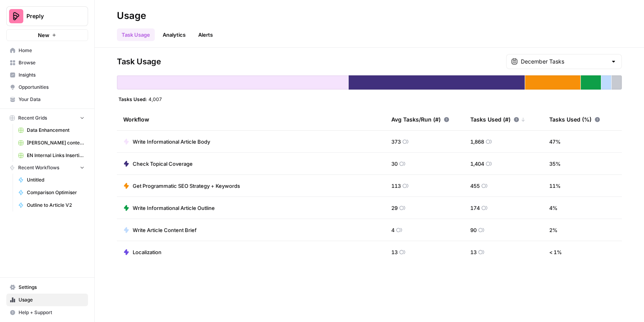  Describe the element at coordinates (147, 252) in the screenshot. I see `span: Localization` at that location.